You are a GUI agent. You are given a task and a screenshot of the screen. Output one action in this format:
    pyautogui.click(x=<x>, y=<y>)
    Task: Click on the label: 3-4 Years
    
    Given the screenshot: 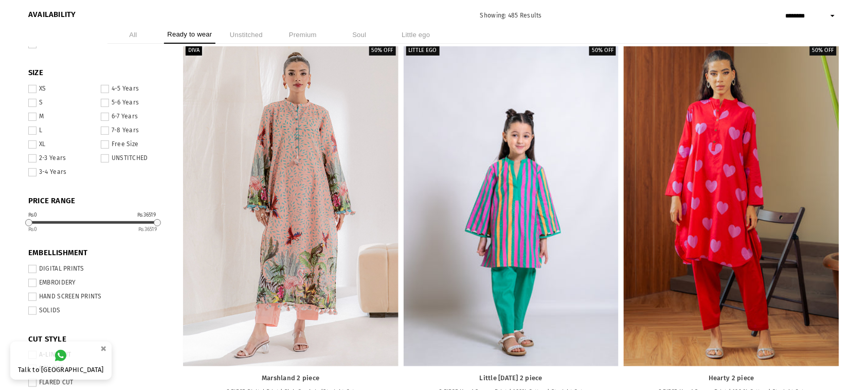 What is the action you would take?
    pyautogui.click(x=61, y=173)
    